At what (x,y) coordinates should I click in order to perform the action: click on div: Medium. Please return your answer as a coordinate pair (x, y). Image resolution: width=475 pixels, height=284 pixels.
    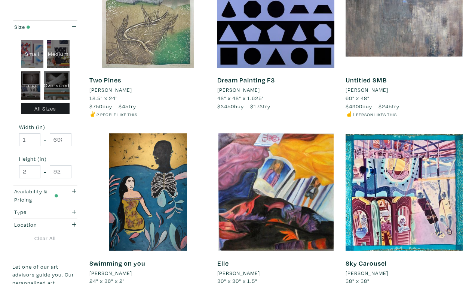
    Looking at the image, I should click on (58, 54).